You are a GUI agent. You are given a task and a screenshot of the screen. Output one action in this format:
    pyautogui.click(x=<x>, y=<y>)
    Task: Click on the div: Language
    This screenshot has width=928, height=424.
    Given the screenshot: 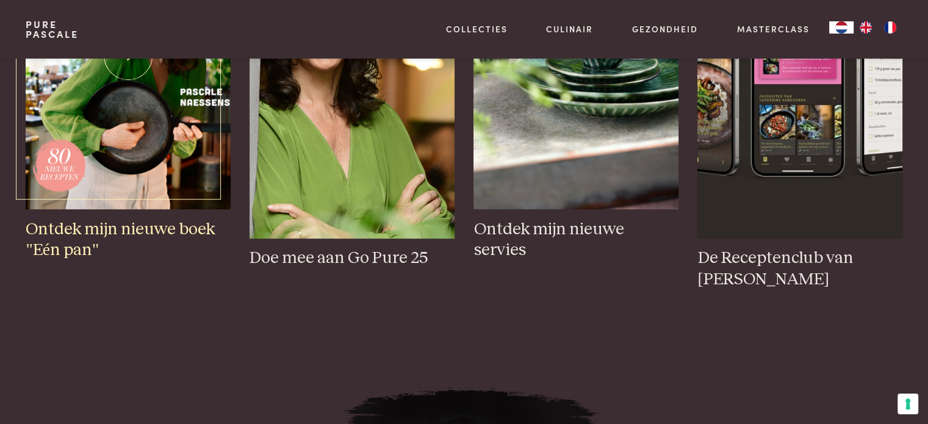 What is the action you would take?
    pyautogui.click(x=841, y=27)
    